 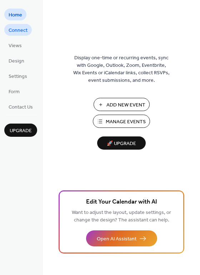 What do you see at coordinates (15, 14) in the screenshot?
I see `a: Home` at bounding box center [15, 14].